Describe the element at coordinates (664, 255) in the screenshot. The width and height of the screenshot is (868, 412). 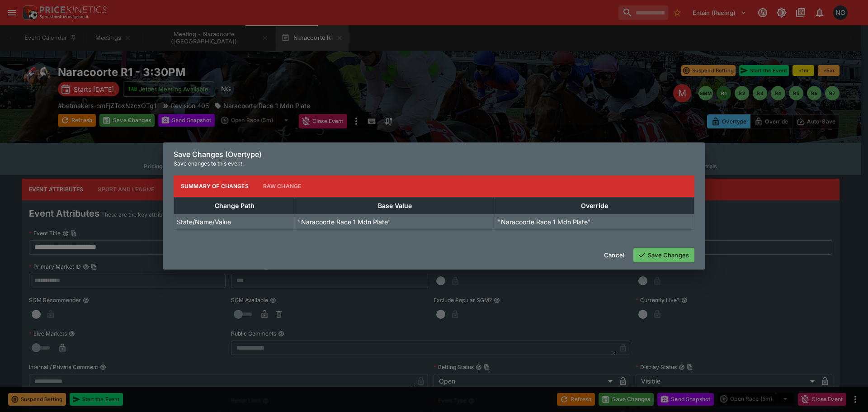
I see `button: Save Changes` at that location.